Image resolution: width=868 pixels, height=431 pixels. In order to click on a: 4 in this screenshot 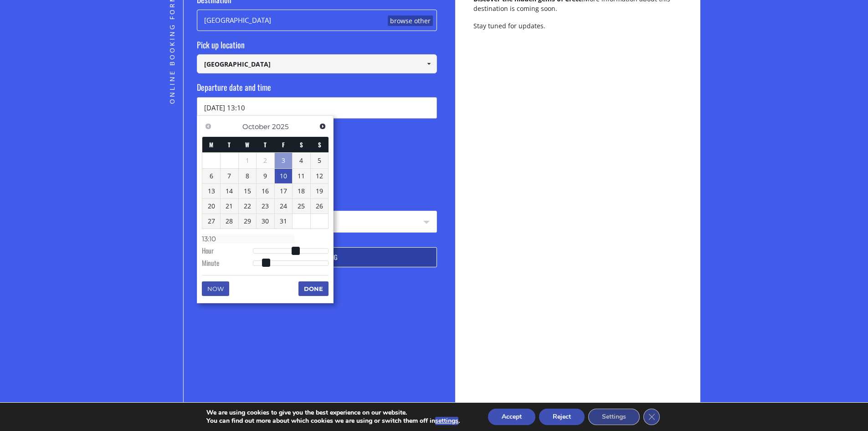, I will do `click(301, 160)`.